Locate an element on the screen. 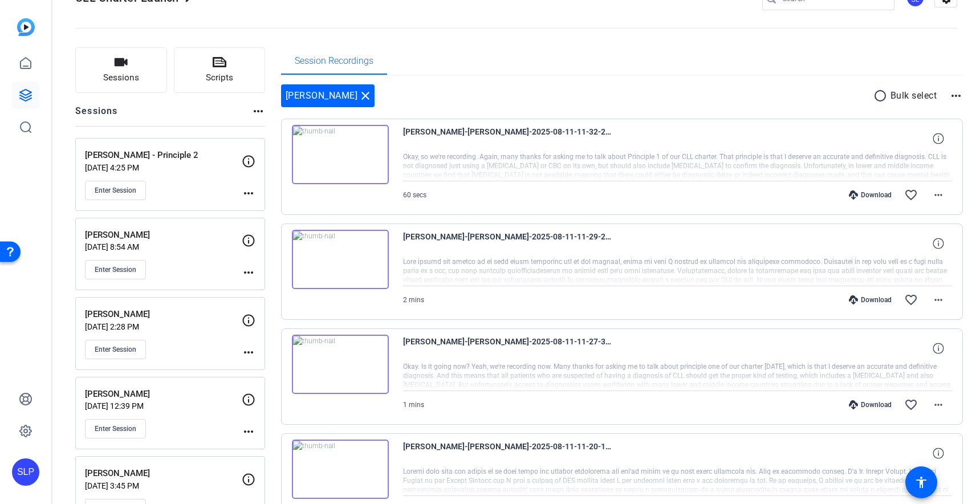 The width and height of the screenshot is (980, 504). mat-icon: radio_button_unchecked is located at coordinates (882, 96).